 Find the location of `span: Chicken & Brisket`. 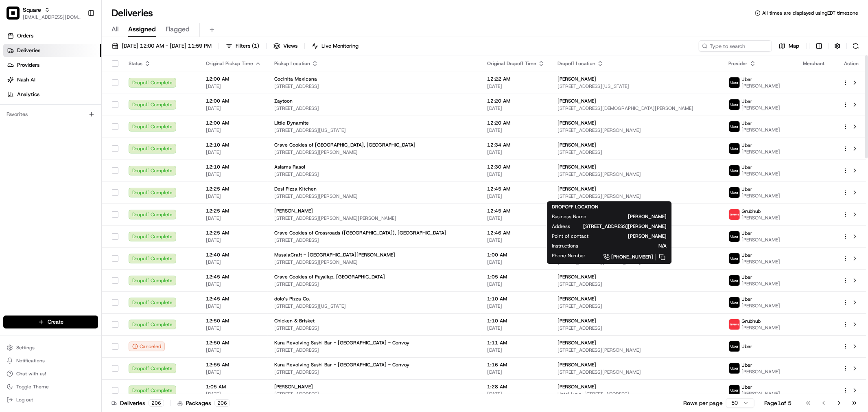

span: Chicken & Brisket is located at coordinates (294, 321).